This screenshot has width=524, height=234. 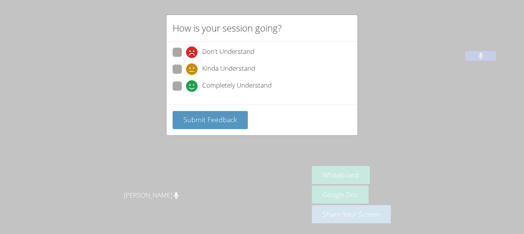 I want to click on span: Submit Feedback, so click(x=210, y=119).